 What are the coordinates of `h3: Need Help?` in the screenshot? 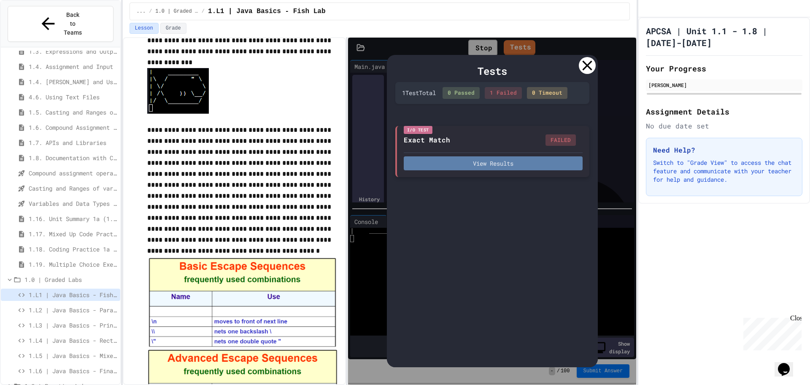 It's located at (724, 150).